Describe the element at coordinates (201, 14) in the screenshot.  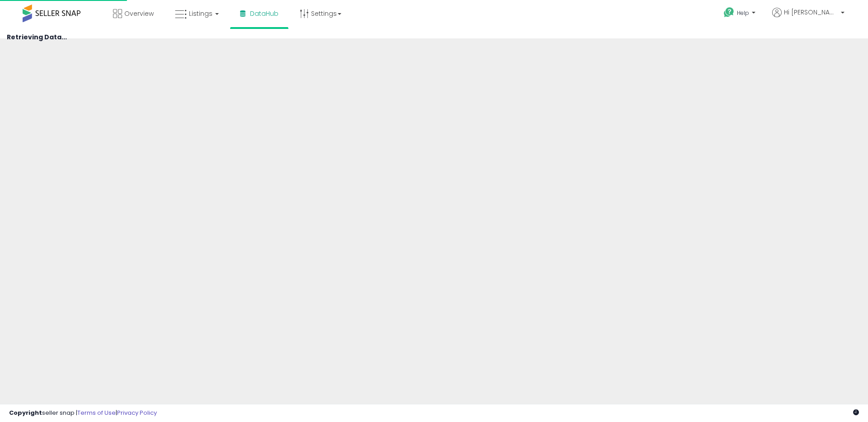
I see `span: Listings` at that location.